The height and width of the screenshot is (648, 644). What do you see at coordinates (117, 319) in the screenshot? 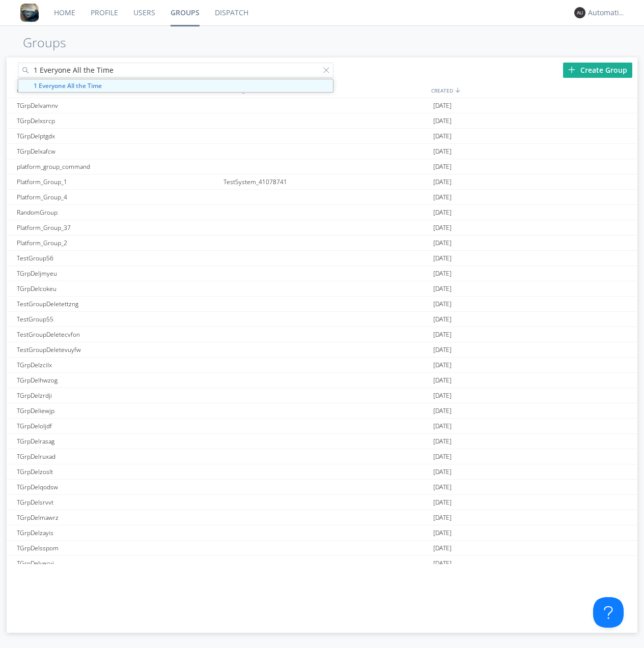
I see `div: TestGroup55` at bounding box center [117, 319].